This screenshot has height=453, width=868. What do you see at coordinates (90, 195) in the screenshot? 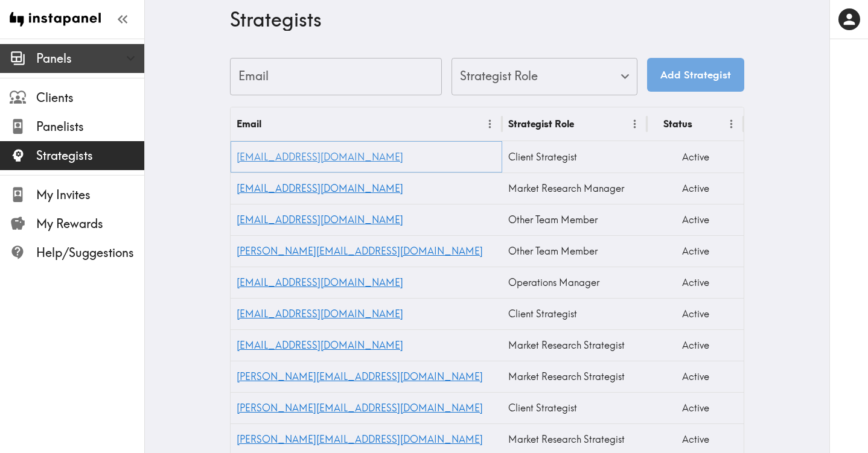
I see `span: My Invites` at bounding box center [90, 195].